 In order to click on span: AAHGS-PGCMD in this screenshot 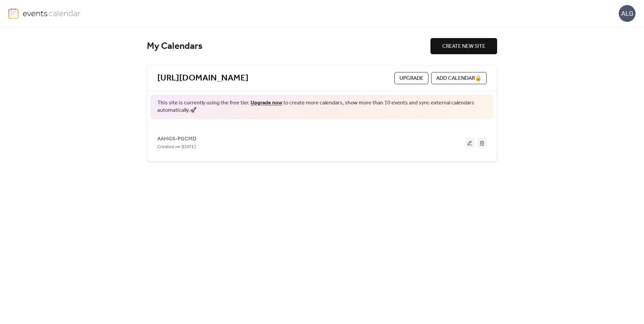, I will do `click(177, 139)`.